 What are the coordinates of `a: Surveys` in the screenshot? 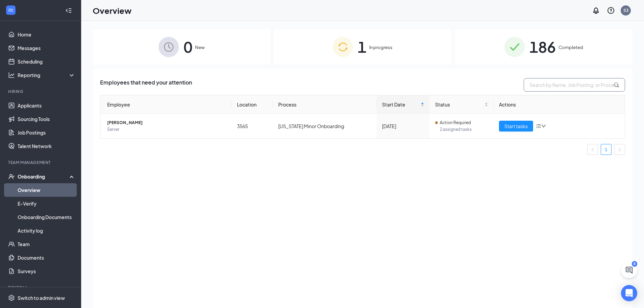 It's located at (46, 271).